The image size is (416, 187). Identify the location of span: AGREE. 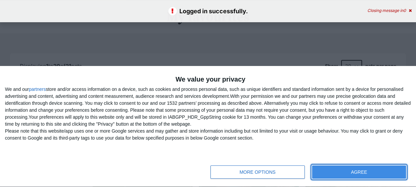
(359, 172).